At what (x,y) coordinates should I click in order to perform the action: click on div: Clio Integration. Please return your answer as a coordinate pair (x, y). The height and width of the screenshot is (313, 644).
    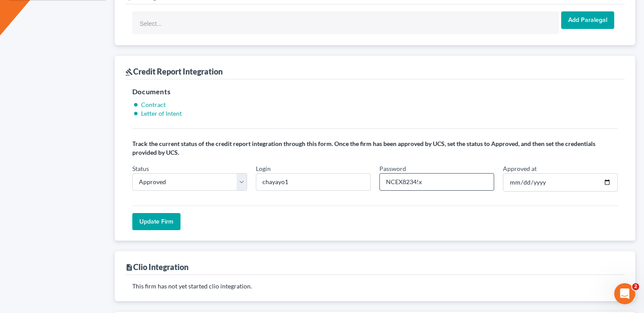
    Looking at the image, I should click on (157, 267).